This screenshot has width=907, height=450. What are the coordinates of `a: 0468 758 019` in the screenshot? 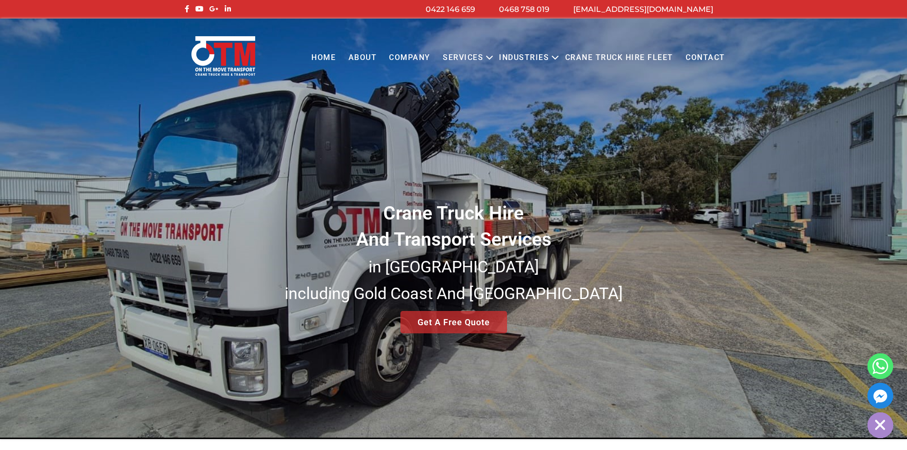 It's located at (524, 9).